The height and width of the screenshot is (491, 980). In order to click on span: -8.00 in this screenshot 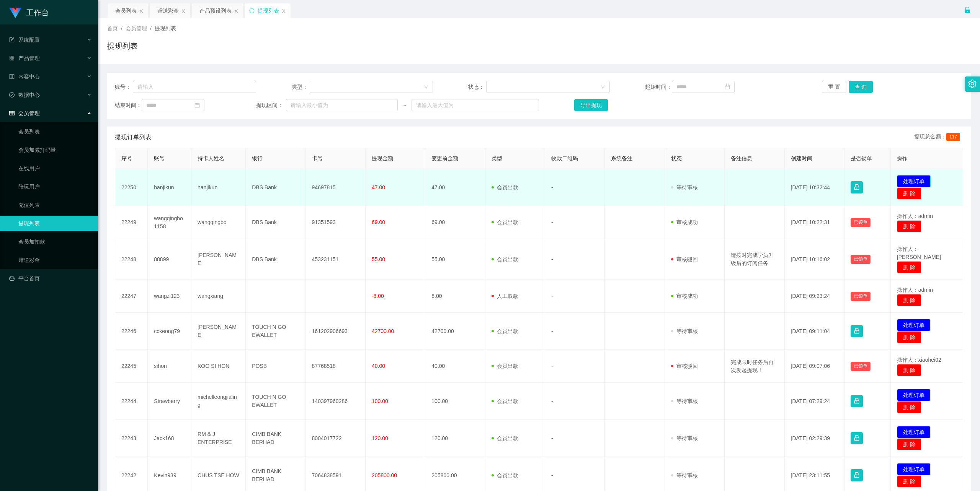, I will do `click(378, 296)`.